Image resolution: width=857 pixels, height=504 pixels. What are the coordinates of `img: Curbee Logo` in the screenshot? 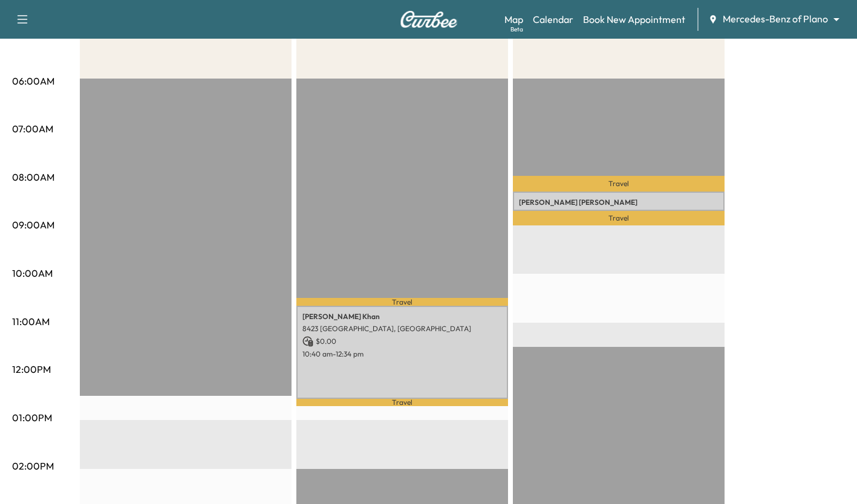 It's located at (428, 20).